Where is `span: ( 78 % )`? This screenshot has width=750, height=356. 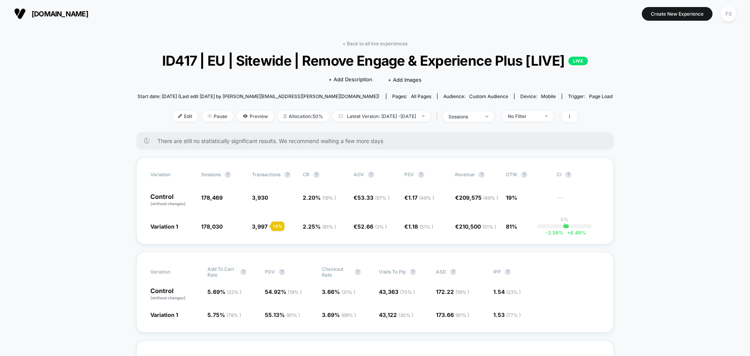 span: ( 78 % ) is located at coordinates (234, 315).